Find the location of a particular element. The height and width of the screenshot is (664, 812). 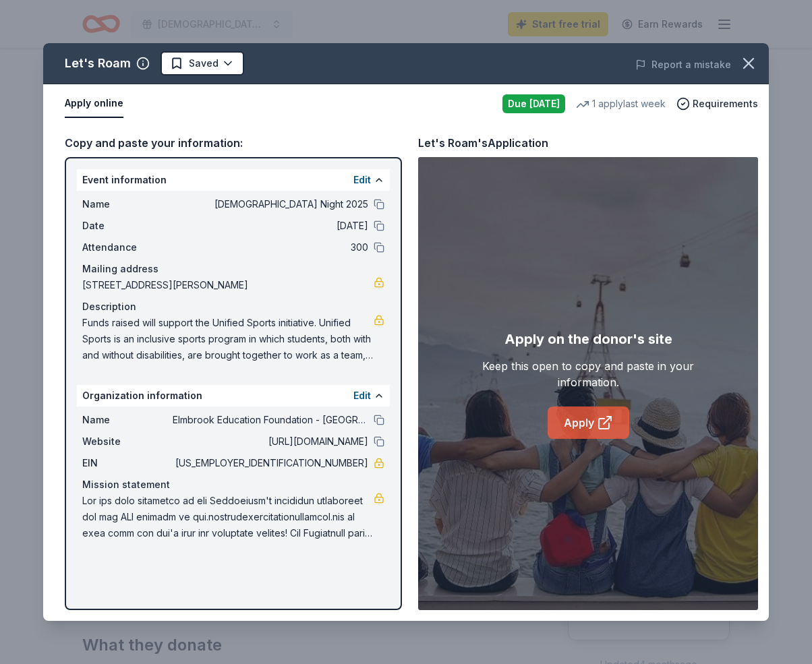

button: Report a mistake is located at coordinates (683, 65).